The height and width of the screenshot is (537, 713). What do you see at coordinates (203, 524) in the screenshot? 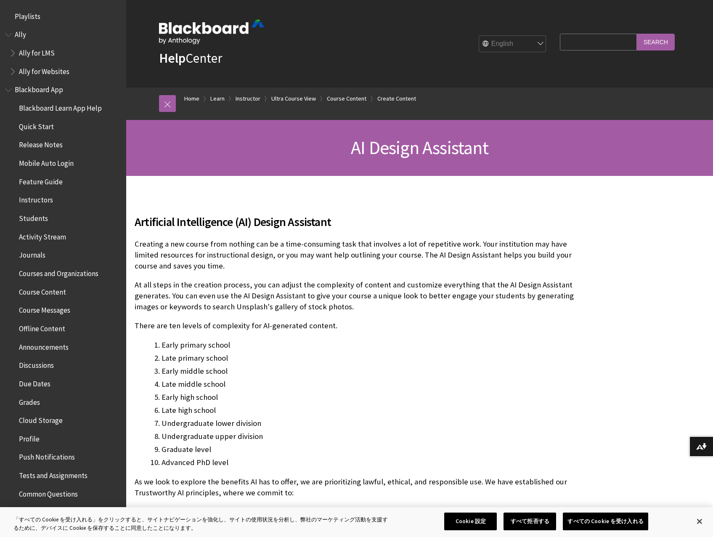
I see `div: 「すべての Cookie を受け入れる」をクリックすると、サイトナビゲーションを強化し、サイトの使用状況を分析し、弊社のマーケティング活動を支援するために、デバイスに Cookie を保存するこ...` at bounding box center [203, 524].